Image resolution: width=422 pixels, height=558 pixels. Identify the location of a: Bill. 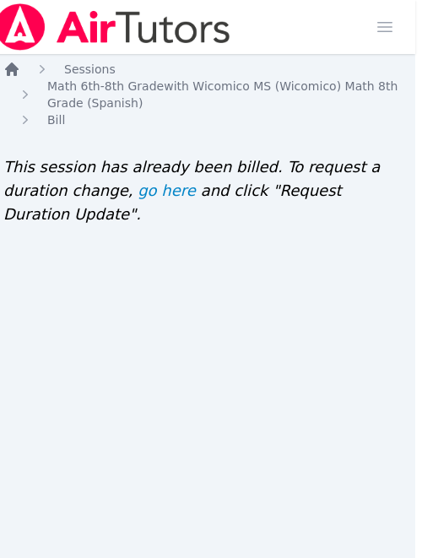
(56, 120).